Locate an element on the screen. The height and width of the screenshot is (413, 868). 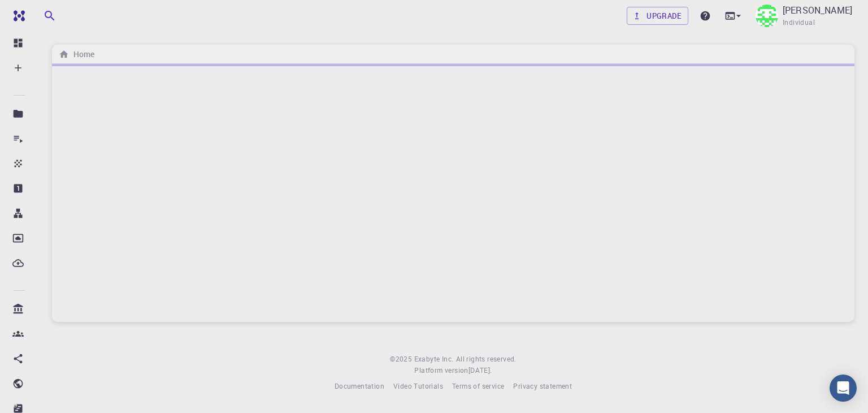
span: Exabyte Inc. is located at coordinates (434, 358).